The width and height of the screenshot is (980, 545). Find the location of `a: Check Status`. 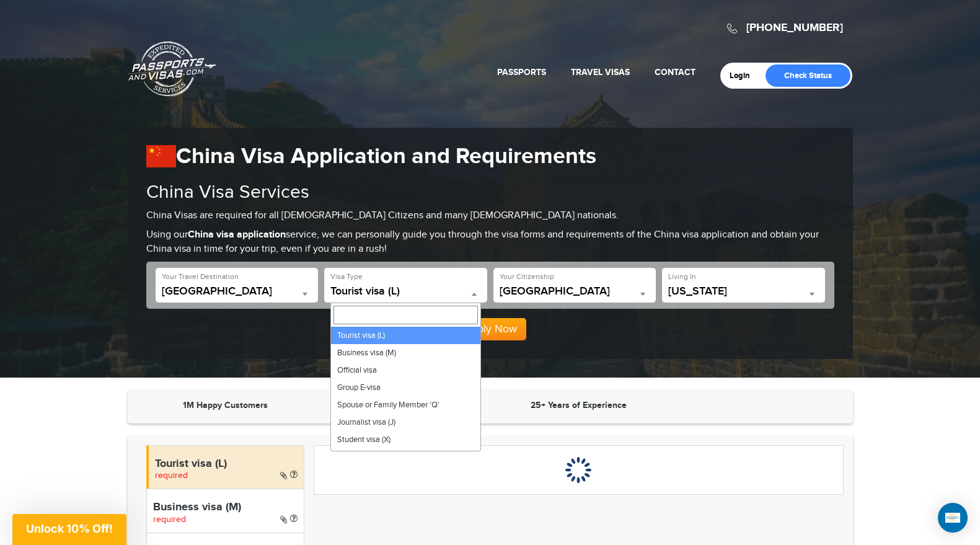

a: Check Status is located at coordinates (808, 75).